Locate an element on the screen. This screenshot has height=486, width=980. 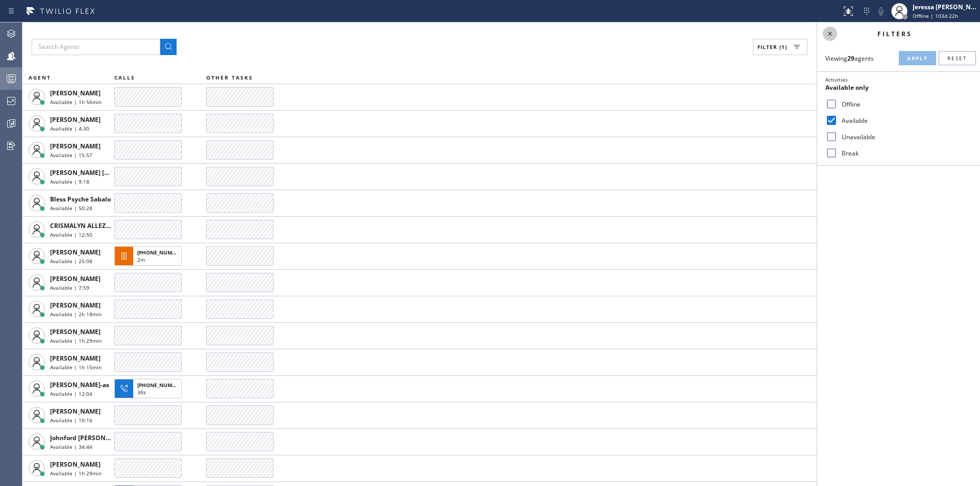
label: Unavailable is located at coordinates (904, 136).